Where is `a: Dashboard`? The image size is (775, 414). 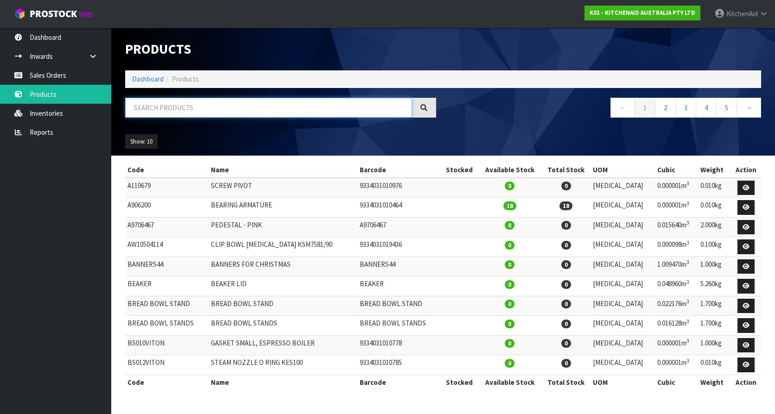
a: Dashboard is located at coordinates (148, 79).